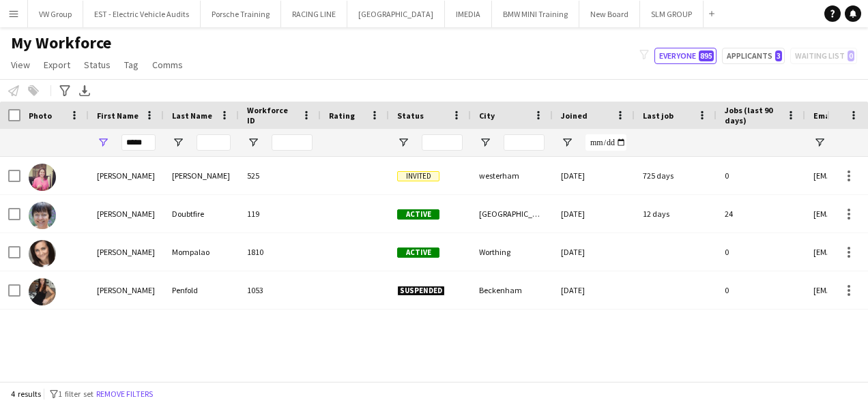  I want to click on a: Export, so click(57, 65).